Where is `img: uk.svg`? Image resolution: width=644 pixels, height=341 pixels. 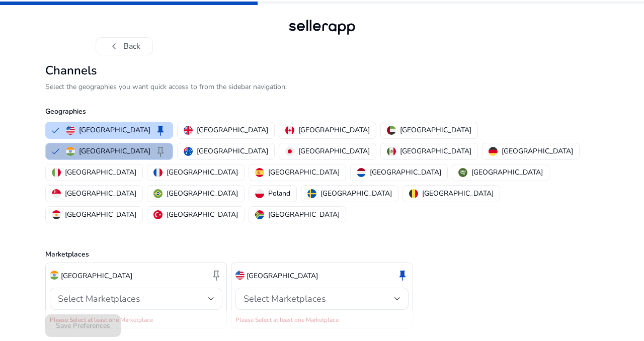
img: uk.svg is located at coordinates (188, 131).